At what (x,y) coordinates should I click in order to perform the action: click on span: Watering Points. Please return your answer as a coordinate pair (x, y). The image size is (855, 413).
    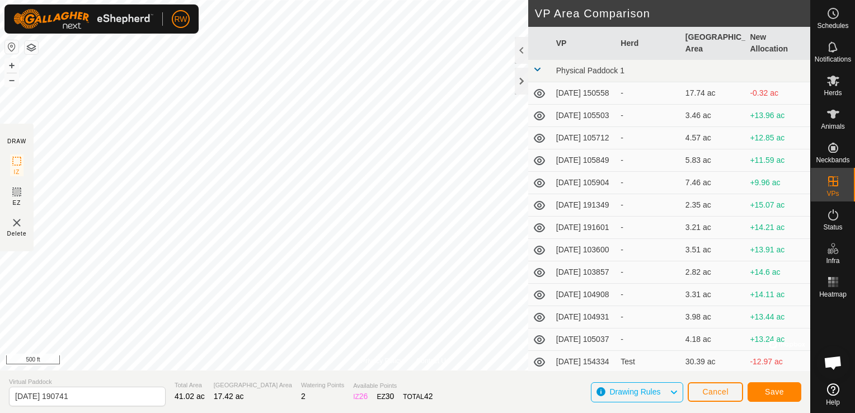
    Looking at the image, I should click on (322, 385).